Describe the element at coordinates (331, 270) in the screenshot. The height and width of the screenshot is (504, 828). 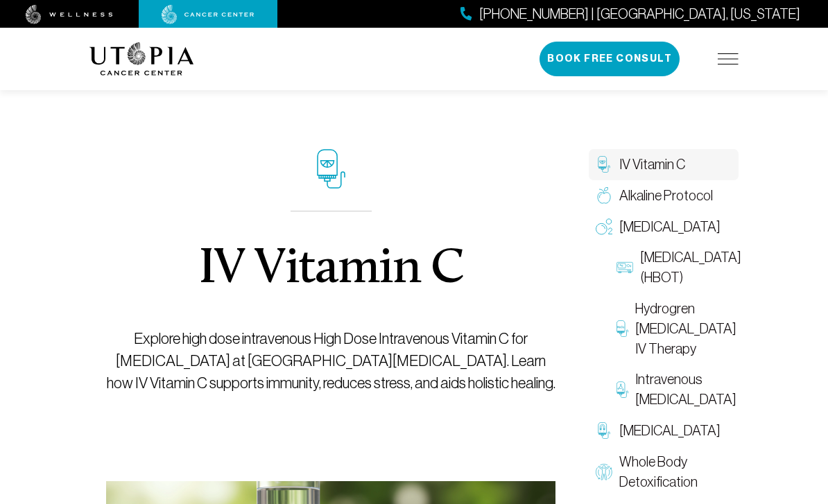
I see `h1: IV Vitamin C` at that location.